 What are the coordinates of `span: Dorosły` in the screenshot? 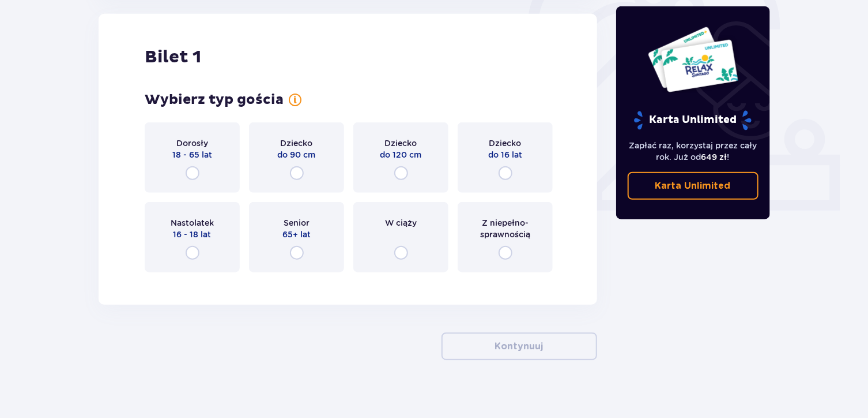 It's located at (192, 143).